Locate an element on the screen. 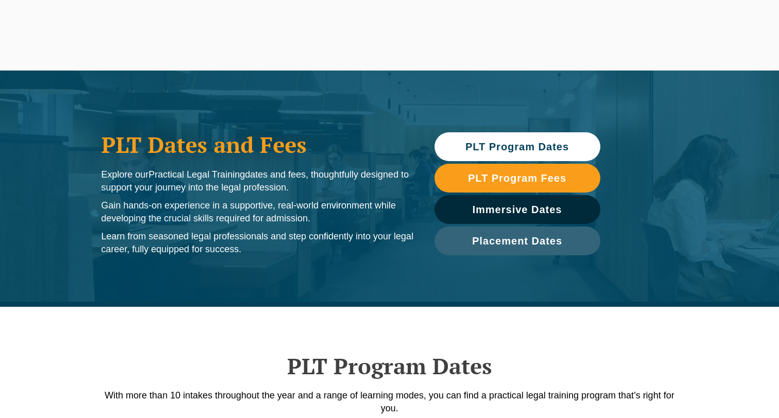 The height and width of the screenshot is (418, 779). span: Practical Legal Training is located at coordinates (197, 175).